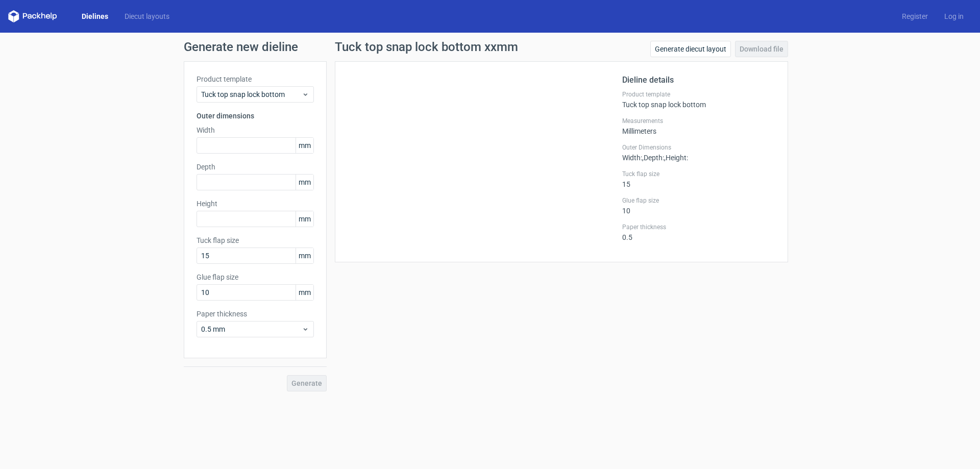 The height and width of the screenshot is (469, 980). I want to click on a: Log in, so click(954, 17).